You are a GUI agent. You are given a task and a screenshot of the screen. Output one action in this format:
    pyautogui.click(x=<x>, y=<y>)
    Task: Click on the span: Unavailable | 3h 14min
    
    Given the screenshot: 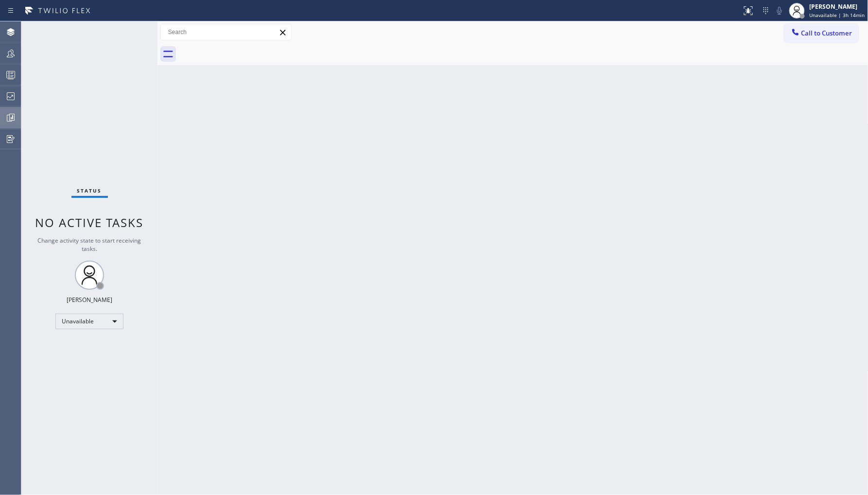 What is the action you would take?
    pyautogui.click(x=838, y=15)
    